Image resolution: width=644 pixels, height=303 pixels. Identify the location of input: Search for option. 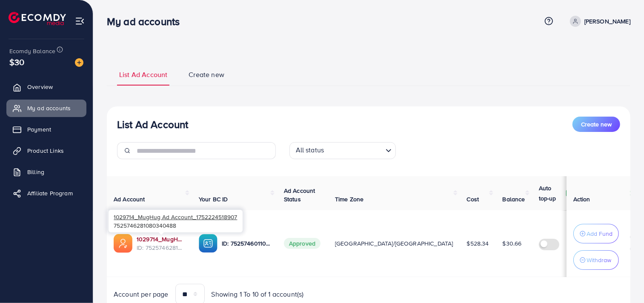
(354, 150).